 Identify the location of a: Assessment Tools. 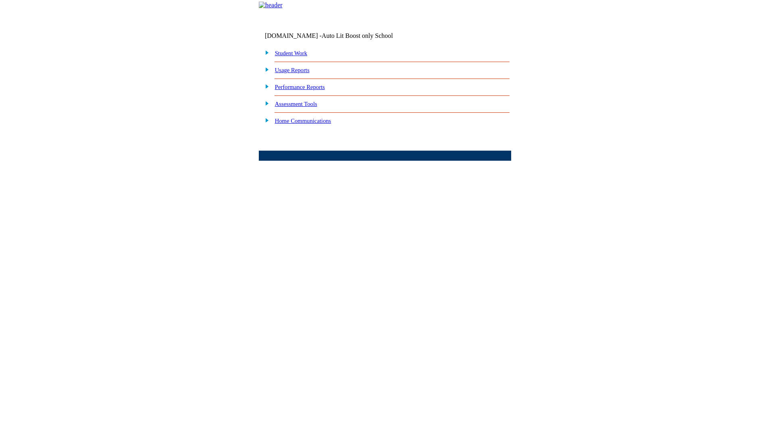
(296, 104).